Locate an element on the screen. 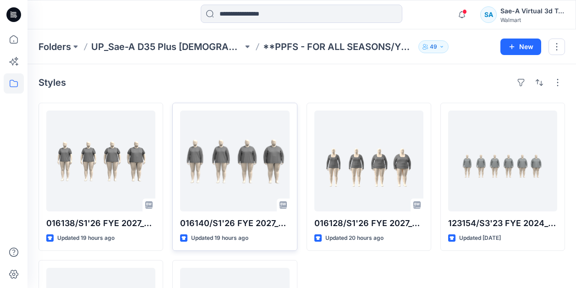 This screenshot has width=576, height=288. a: Folders is located at coordinates (55, 47).